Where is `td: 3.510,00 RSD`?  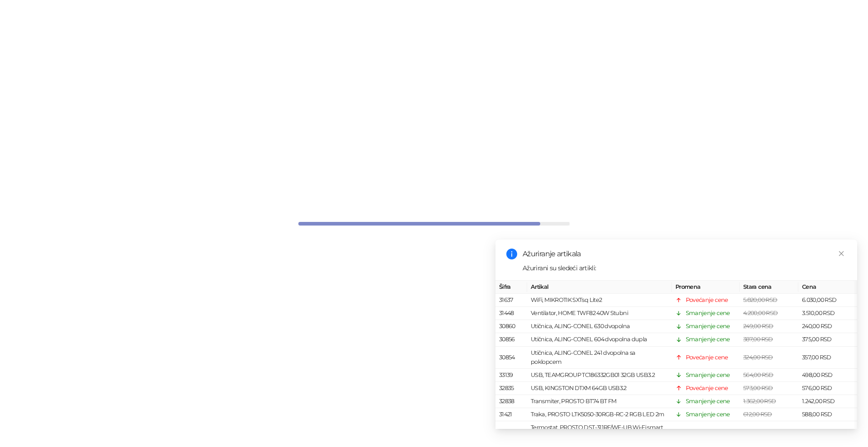 td: 3.510,00 RSD is located at coordinates (828, 313).